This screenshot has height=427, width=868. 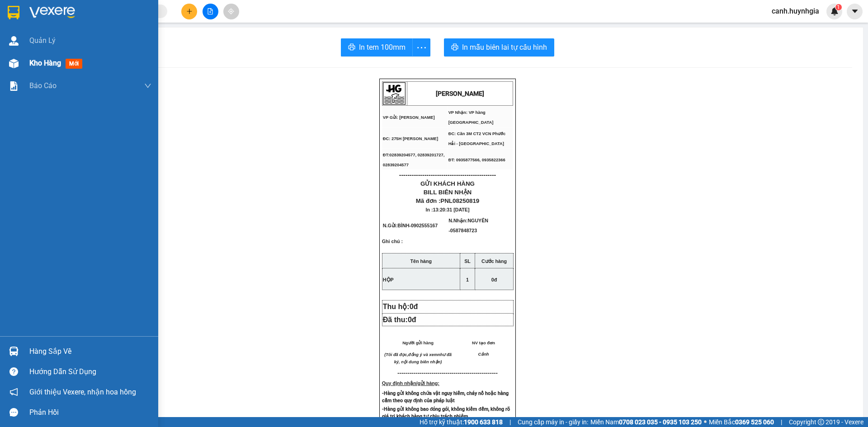 I want to click on img: icon-new-feature, so click(x=835, y=11).